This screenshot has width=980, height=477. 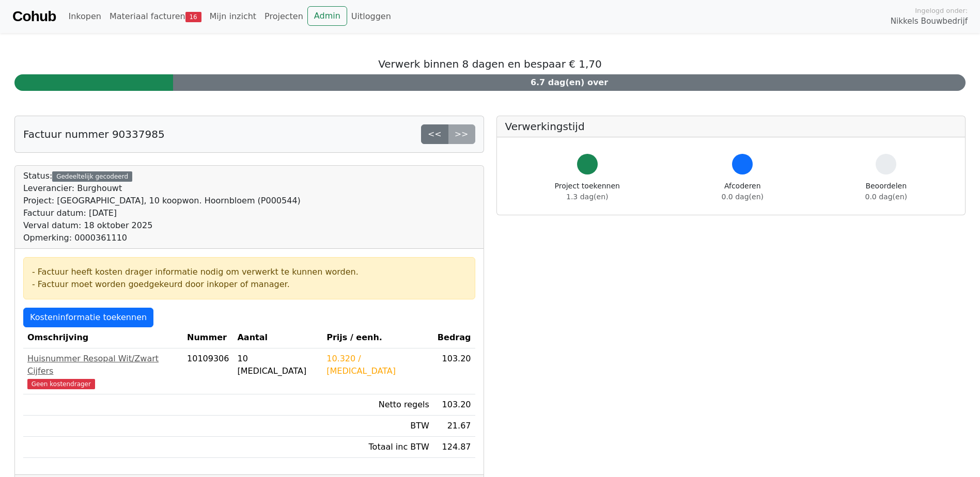 I want to click on div: - Factuur heeft kosten drager informatie nodig om verwerkt te kunnen worden., so click(x=249, y=272).